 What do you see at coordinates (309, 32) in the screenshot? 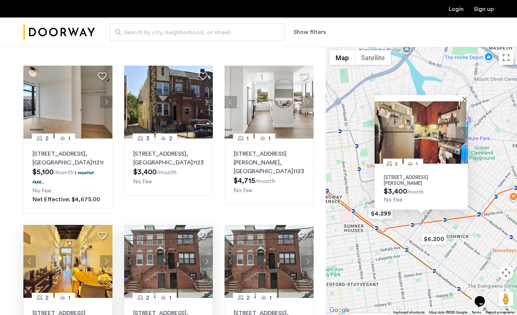
I see `button: Show or hide filters` at bounding box center [309, 32].